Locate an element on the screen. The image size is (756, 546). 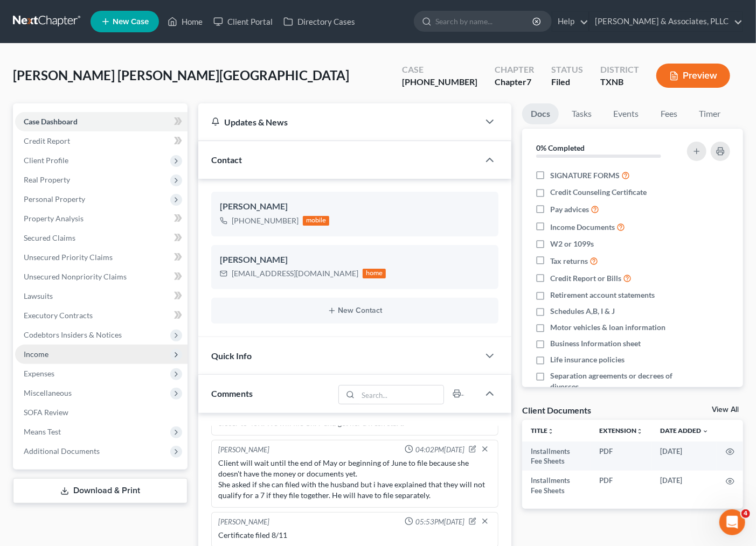
a: Credit Report is located at coordinates (102, 141).